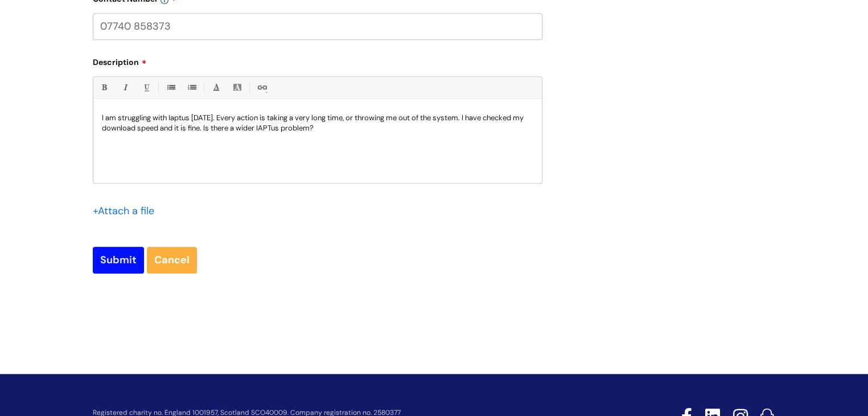 The image size is (868, 416). Describe the element at coordinates (170, 87) in the screenshot. I see `a: • Unordered List (Ctrl-Shift-7)` at that location.